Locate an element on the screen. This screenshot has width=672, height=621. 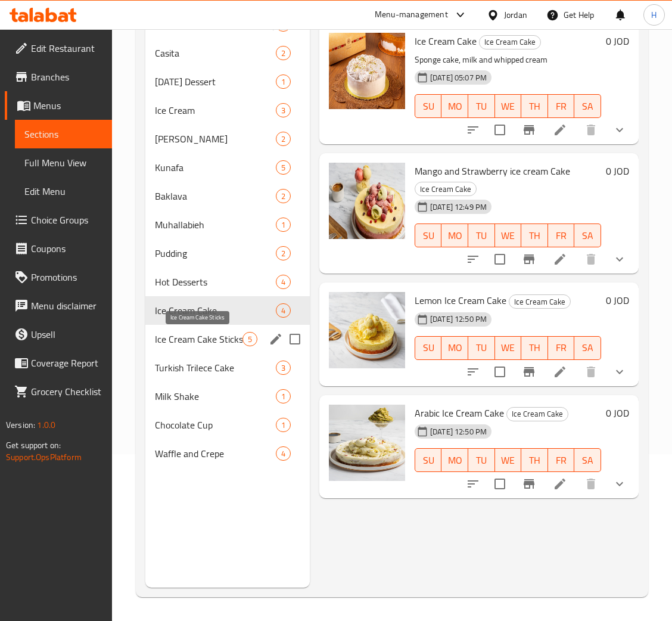
span: Menus is located at coordinates (68, 105).